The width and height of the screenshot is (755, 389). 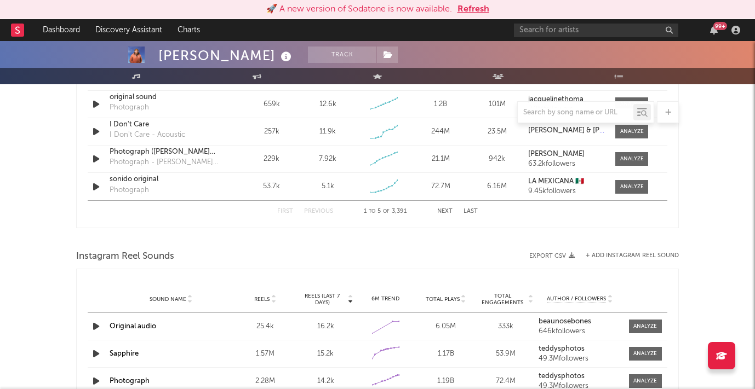 I want to click on button: 99+, so click(x=714, y=30).